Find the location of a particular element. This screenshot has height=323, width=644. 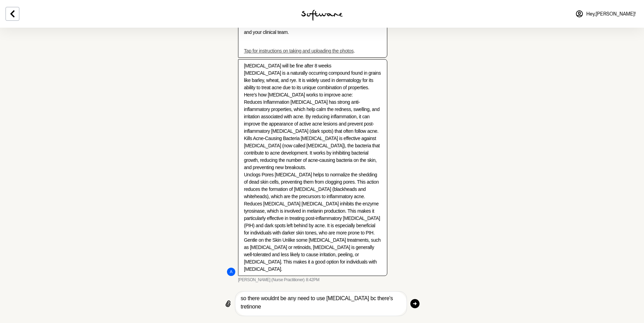

div: Annie Butler (Nurse Practitioner) is located at coordinates (231, 271).